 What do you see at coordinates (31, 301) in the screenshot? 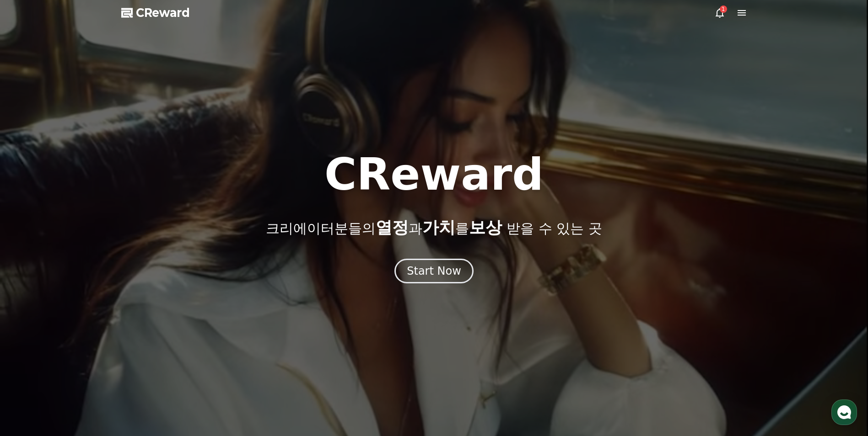
I see `a: 홈` at bounding box center [31, 301].